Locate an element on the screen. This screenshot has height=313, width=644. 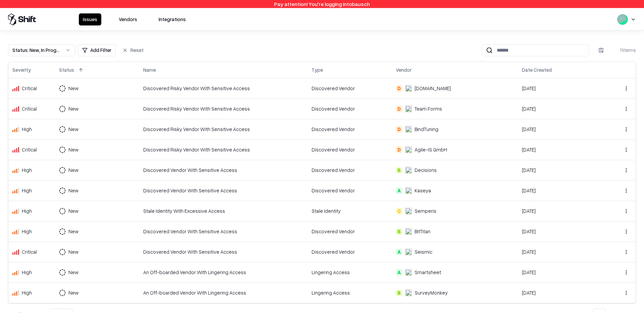
img: Team Forms is located at coordinates (408, 109).